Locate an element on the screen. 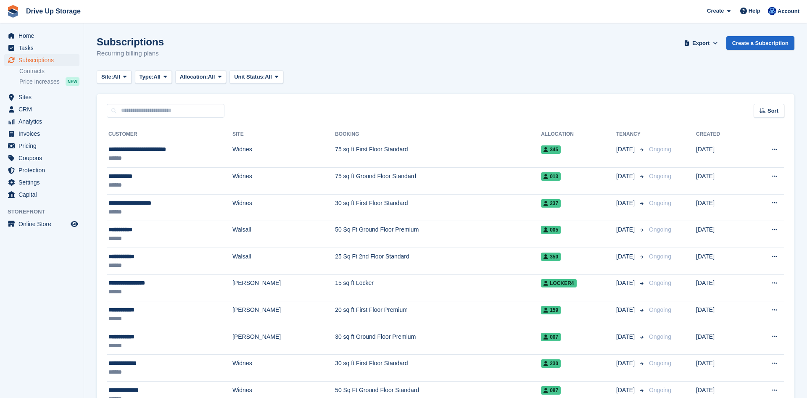  td: 15 sq ft Locker is located at coordinates (438, 288).